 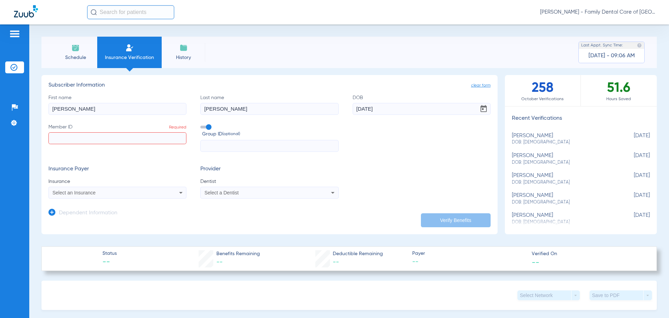 I want to click on h3: Dependent Information, so click(x=88, y=213).